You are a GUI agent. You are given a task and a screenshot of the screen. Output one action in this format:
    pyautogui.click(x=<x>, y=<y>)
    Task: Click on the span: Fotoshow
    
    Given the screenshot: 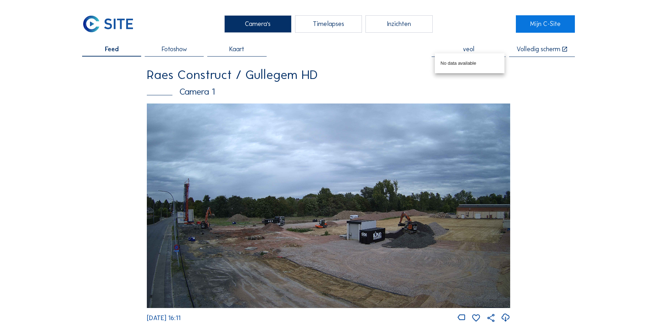 What is the action you would take?
    pyautogui.click(x=174, y=49)
    